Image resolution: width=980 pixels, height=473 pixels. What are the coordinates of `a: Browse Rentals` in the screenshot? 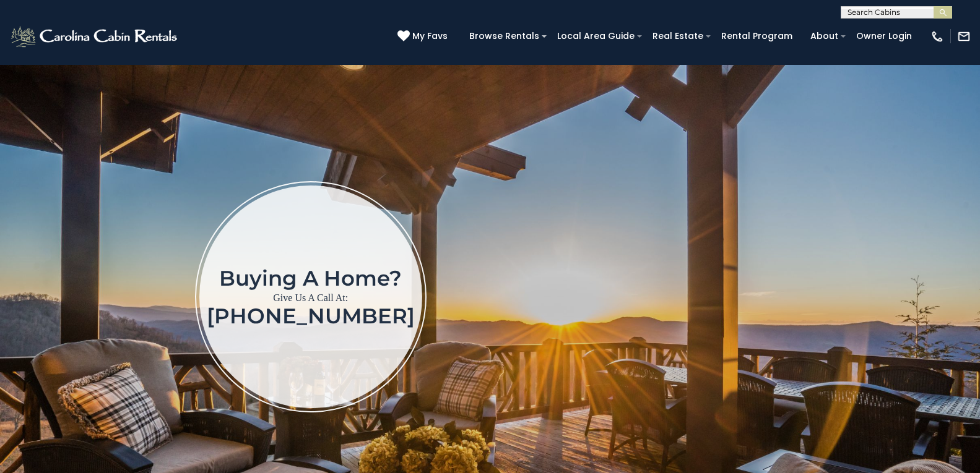 It's located at (504, 36).